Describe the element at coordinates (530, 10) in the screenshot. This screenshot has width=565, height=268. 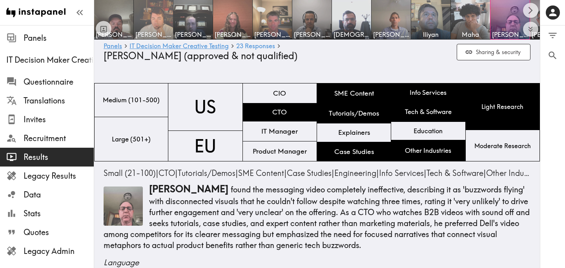
I see `button: Scroll right` at that location.